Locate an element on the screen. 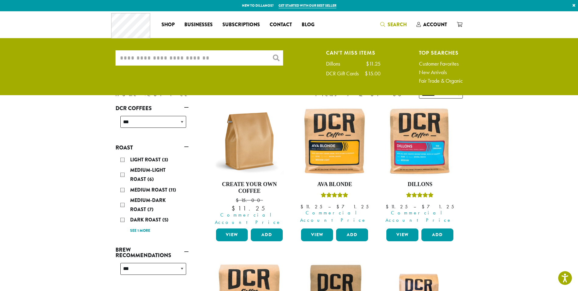 This screenshot has width=578, height=291. a: DillonsRated 5.00 out of 5 Commercial Account Price is located at coordinates (420, 166).